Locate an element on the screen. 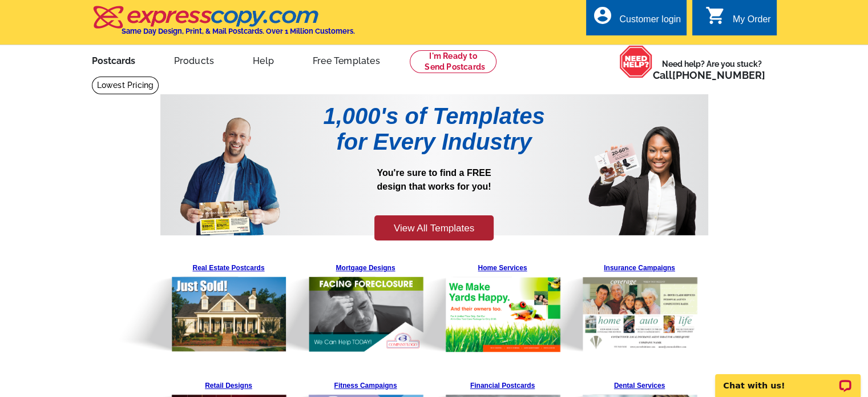 Image resolution: width=868 pixels, height=397 pixels. span: Call is located at coordinates (708, 74).